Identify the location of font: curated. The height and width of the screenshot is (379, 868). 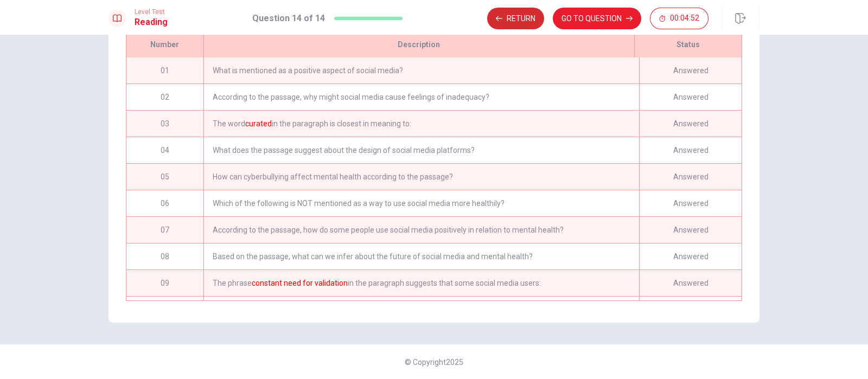
(259, 124).